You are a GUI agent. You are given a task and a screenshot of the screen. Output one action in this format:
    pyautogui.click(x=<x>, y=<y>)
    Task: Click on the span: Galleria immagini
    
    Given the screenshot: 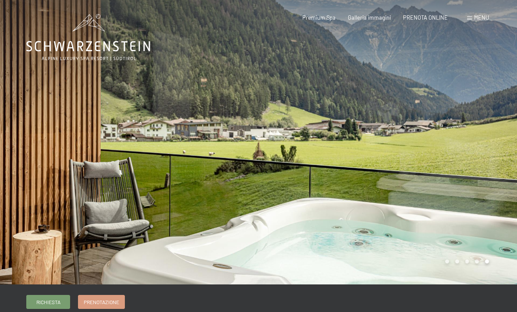 What is the action you would take?
    pyautogui.click(x=369, y=18)
    